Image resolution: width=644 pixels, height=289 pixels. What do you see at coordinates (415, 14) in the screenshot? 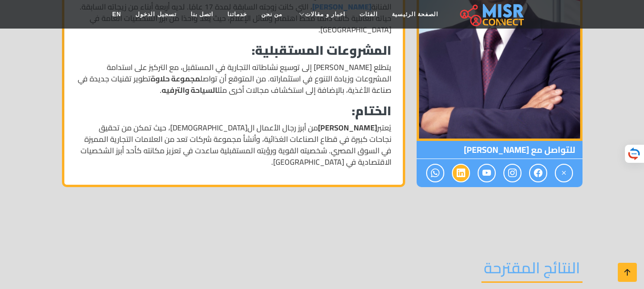
I see `a: الصفحة الرئيسية` at bounding box center [415, 14].